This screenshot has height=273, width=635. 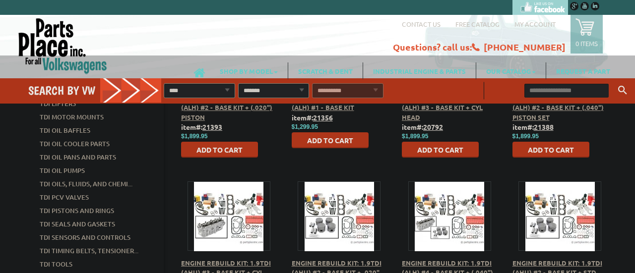 I want to click on a: Engine Rebuild Kit: 1.9TDI (ALH) #2 - Base Kit + (.040") Piston Set, so click(x=558, y=108).